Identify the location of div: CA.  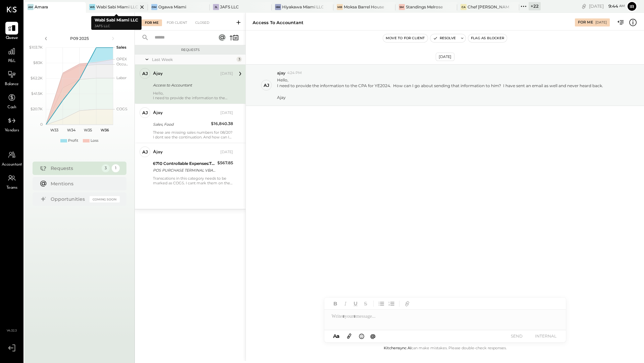
(464, 7).